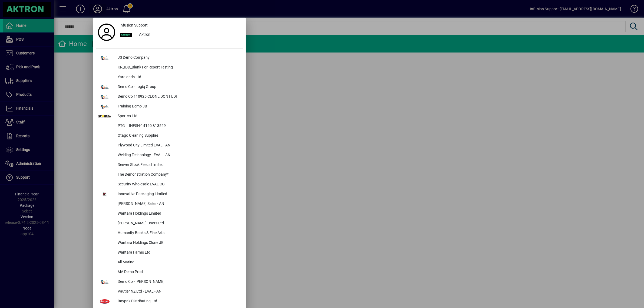 The height and width of the screenshot is (308, 644). What do you see at coordinates (169, 165) in the screenshot?
I see `button: Denver Stock Feeds Limited` at bounding box center [169, 165].